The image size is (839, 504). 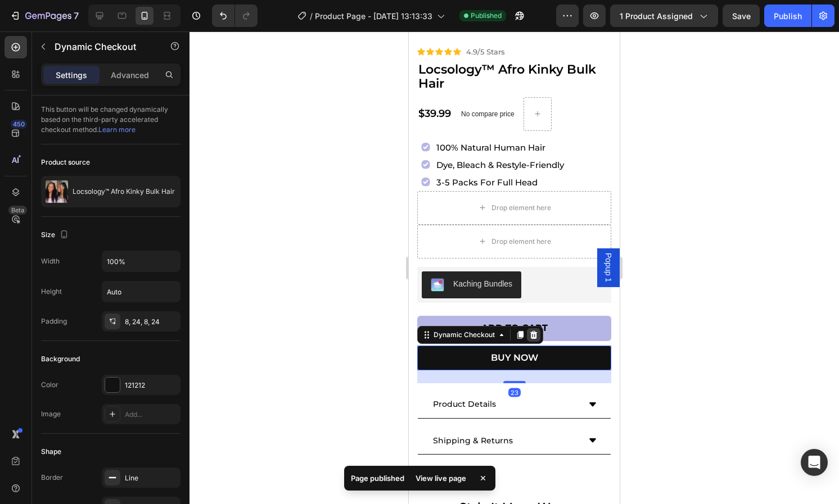 I want to click on a: Learn more, so click(x=117, y=130).